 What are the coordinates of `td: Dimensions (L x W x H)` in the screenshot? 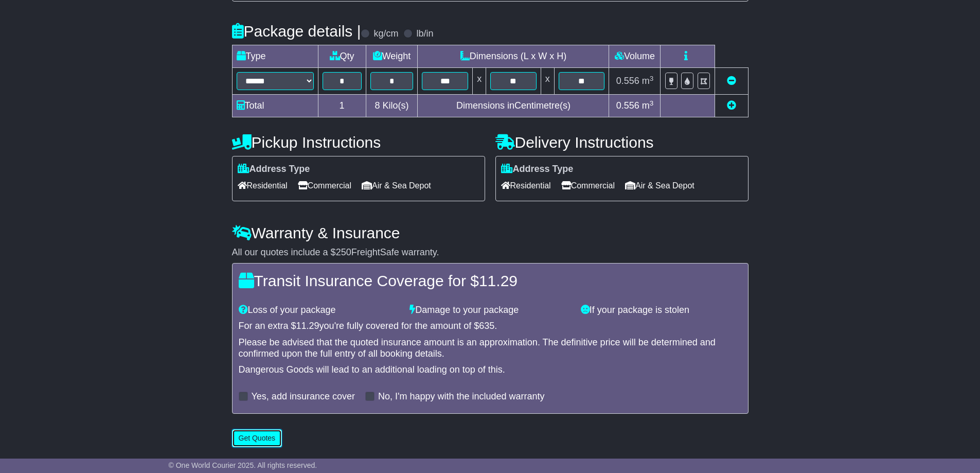 It's located at (513, 57).